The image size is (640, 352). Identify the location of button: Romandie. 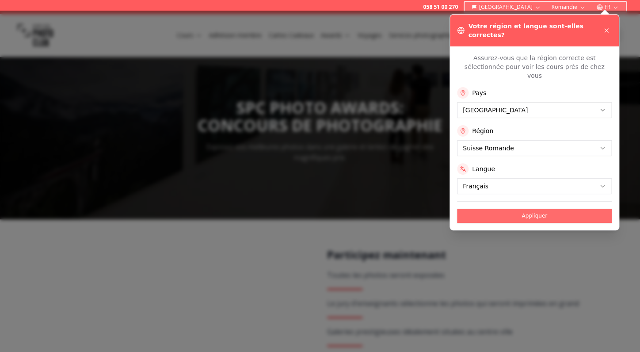
(568, 7).